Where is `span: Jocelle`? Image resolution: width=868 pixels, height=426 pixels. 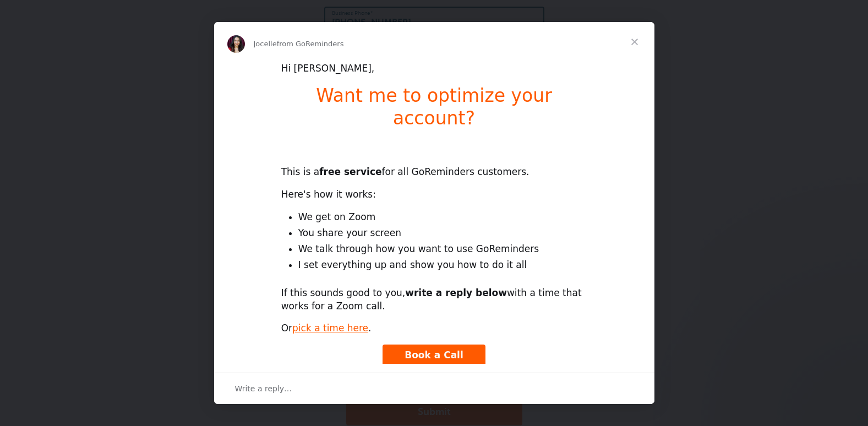
span: Jocelle is located at coordinates (265, 43).